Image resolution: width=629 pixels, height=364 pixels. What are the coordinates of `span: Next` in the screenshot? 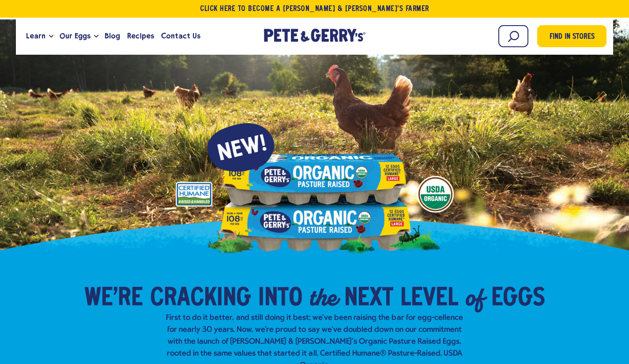 It's located at (369, 299).